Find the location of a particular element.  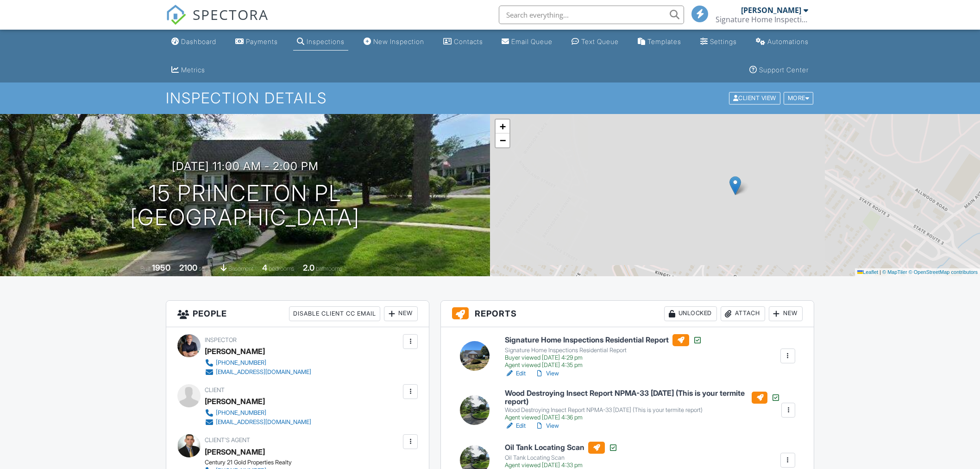

span: SPECTORA is located at coordinates (230, 14).